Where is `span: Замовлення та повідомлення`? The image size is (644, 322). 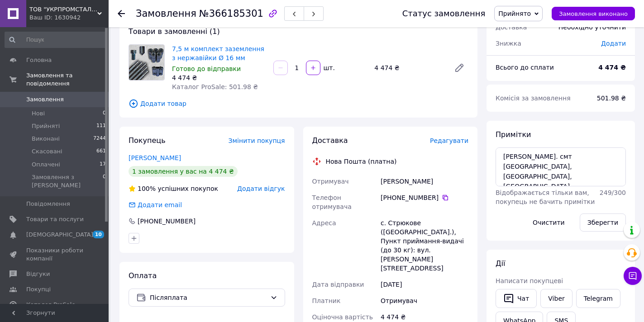
span: Замовлення та повідомлення is located at coordinates (67, 79).